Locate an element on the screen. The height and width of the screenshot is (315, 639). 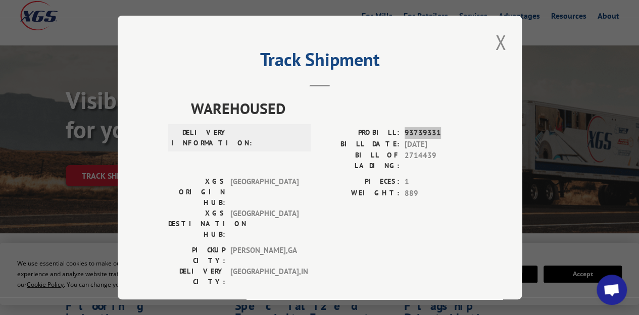
button: Close modal is located at coordinates (500, 42).